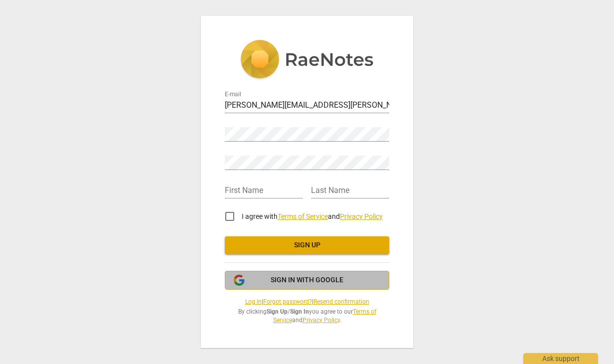 The image size is (614, 364). I want to click on div: Ask support, so click(560, 358).